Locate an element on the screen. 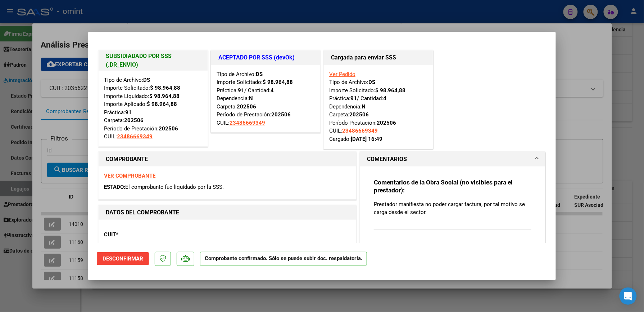  p: Comprobante confirmado. Sólo se puede subir doc. respaldatoria. is located at coordinates (284, 258).